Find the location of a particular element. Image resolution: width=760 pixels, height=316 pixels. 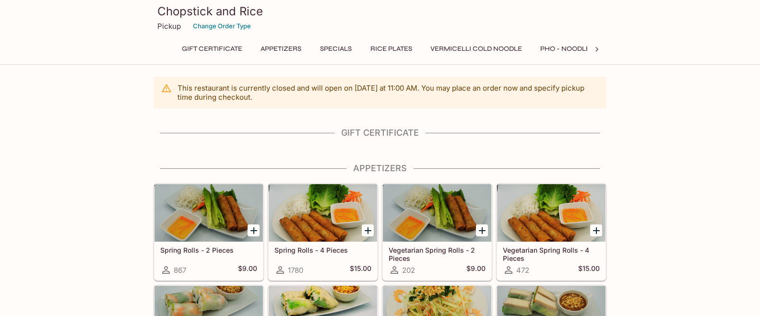

button: Vermicelli Cold Noodle is located at coordinates (476, 49).